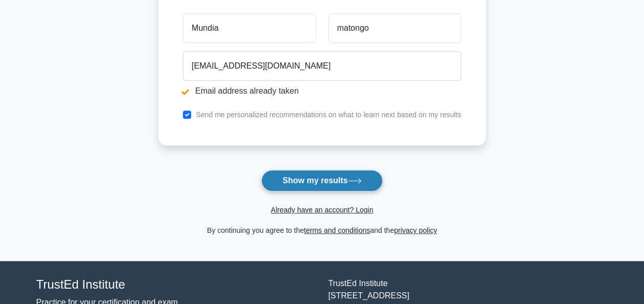 The width and height of the screenshot is (644, 304). What do you see at coordinates (249, 28) in the screenshot?
I see `input: First name` at bounding box center [249, 28].